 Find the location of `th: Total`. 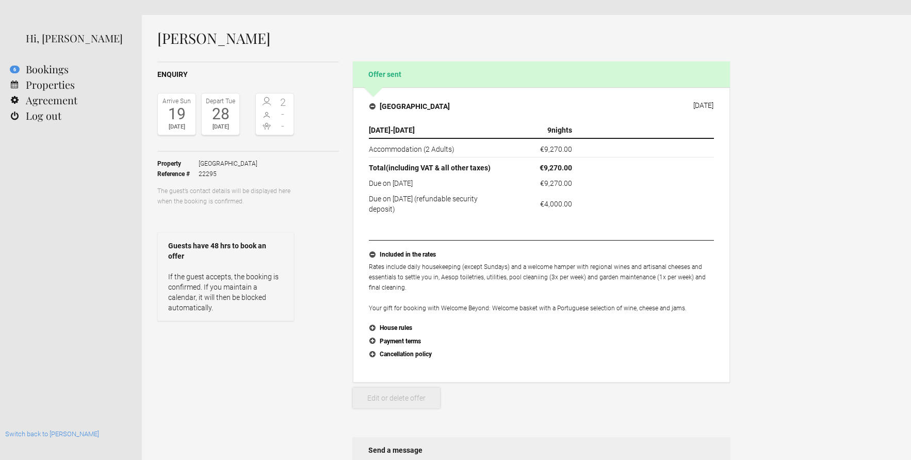

th: Total is located at coordinates (438, 167).